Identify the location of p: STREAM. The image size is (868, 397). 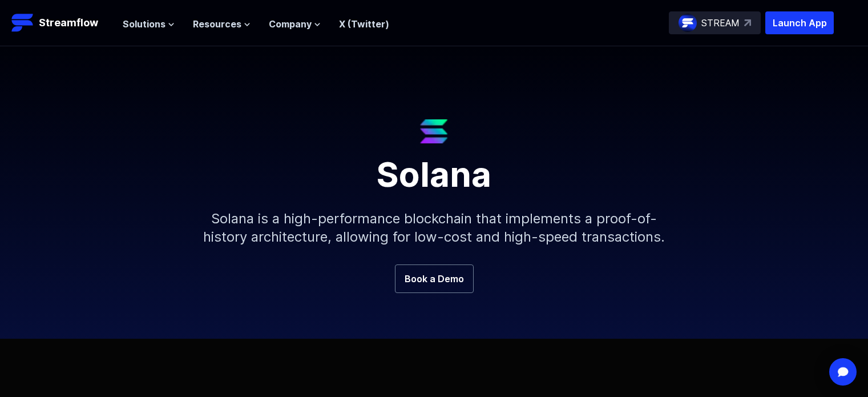
(721, 23).